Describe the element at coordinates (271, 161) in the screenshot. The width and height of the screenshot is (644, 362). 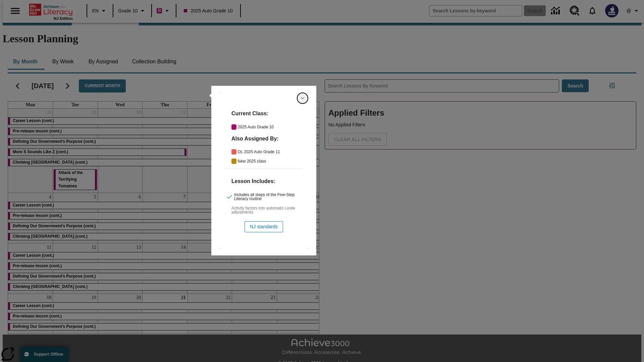
I see `span: New 2025 class` at that location.